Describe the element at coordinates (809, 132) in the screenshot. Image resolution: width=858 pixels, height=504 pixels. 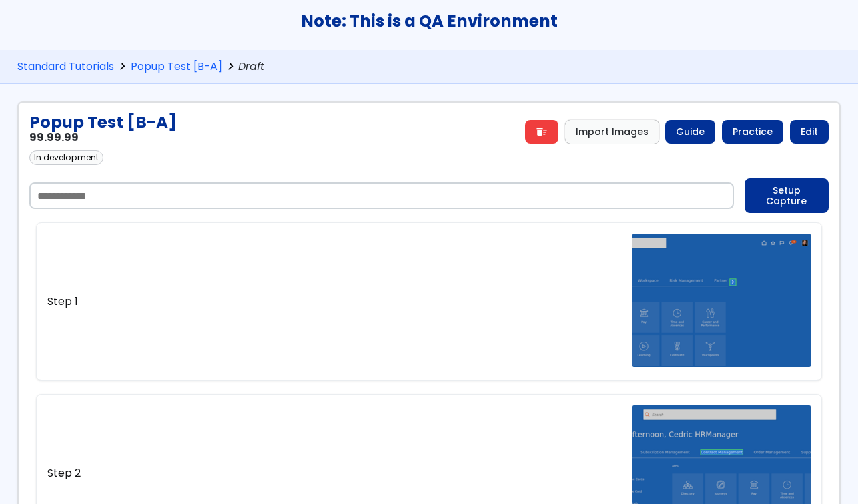
I see `a: Edit` at that location.